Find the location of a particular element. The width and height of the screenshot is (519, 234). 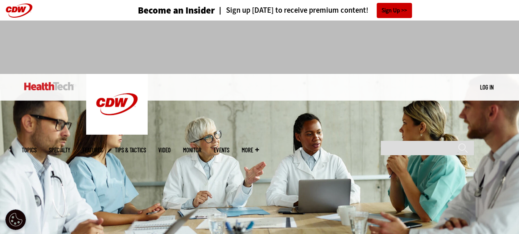

a: Become an Insider is located at coordinates (161, 10).